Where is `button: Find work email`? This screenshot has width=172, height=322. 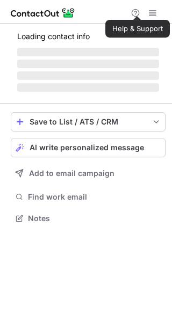 button: Find work email is located at coordinates (88, 197).